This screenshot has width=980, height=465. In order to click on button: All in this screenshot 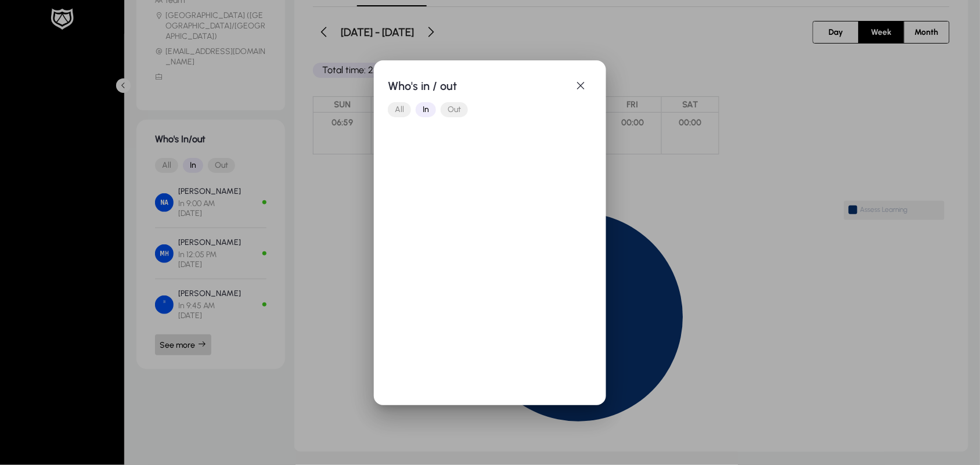, I will do `click(400, 109)`.